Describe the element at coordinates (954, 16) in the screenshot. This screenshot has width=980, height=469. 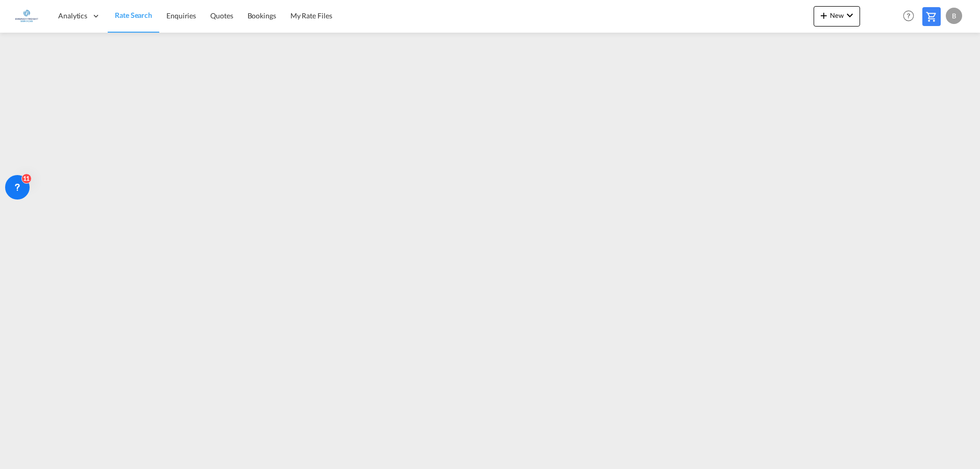
I see `div: B` at that location.